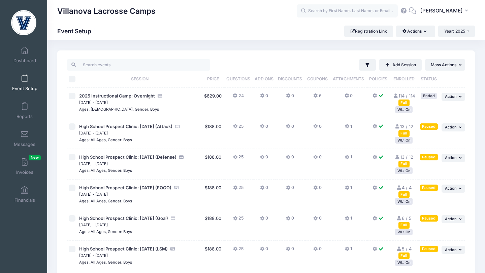  I want to click on span: Coupons, so click(317, 79).